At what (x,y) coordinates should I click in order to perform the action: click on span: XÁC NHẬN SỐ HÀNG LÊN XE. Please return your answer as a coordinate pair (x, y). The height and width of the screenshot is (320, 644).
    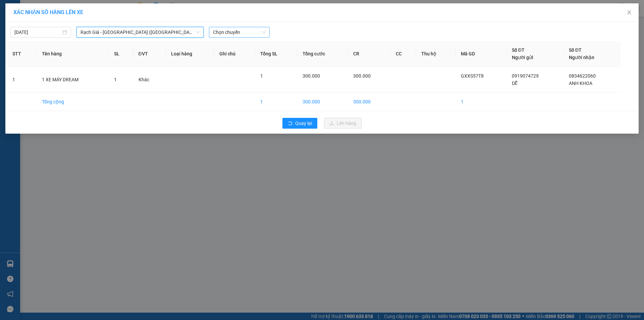
    Looking at the image, I should click on (48, 12).